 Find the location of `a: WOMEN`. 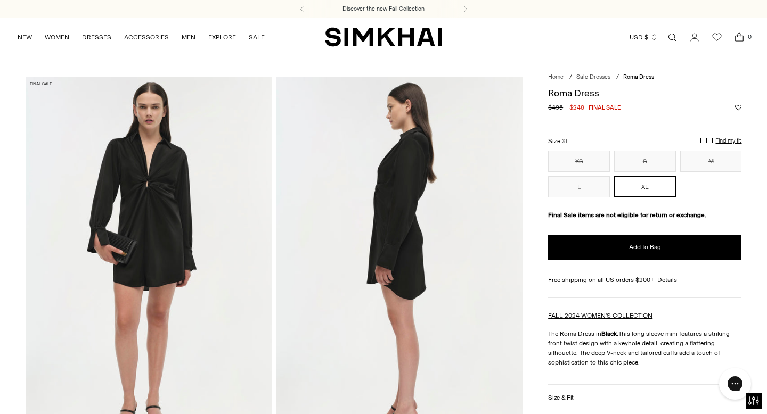

a: WOMEN is located at coordinates (57, 37).